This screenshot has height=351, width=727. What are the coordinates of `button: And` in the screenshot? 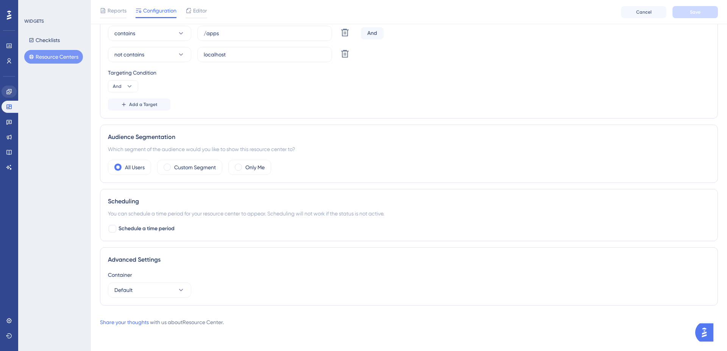 It's located at (123, 86).